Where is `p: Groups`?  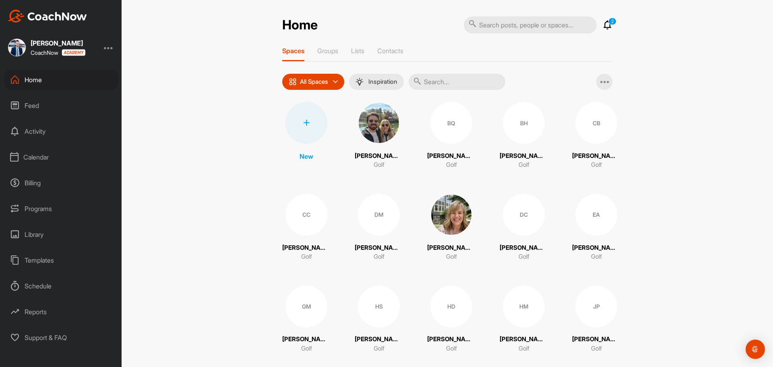 p: Groups is located at coordinates (328, 51).